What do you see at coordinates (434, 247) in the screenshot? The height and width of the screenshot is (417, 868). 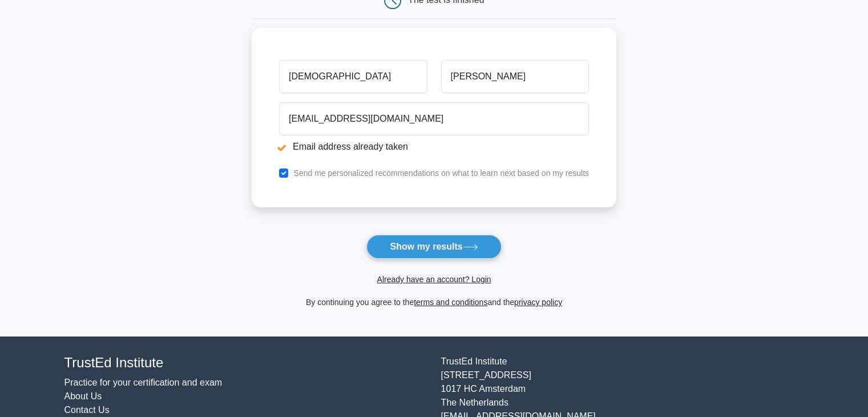 I see `button: Show my results` at bounding box center [434, 247].